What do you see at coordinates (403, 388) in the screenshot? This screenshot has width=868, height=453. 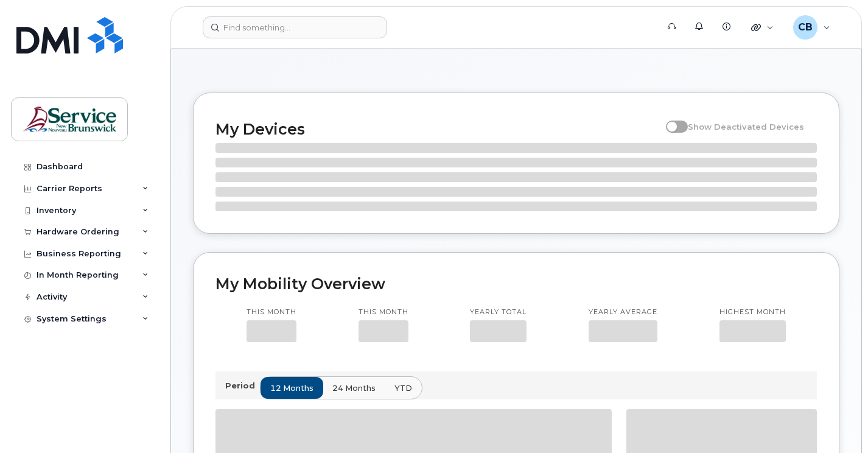 I see `span: YTD` at bounding box center [403, 388].